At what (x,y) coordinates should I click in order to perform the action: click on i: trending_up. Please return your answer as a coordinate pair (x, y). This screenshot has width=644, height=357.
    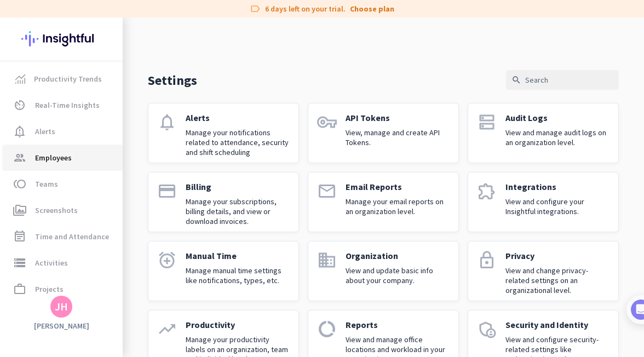
    Looking at the image, I should click on (167, 329).